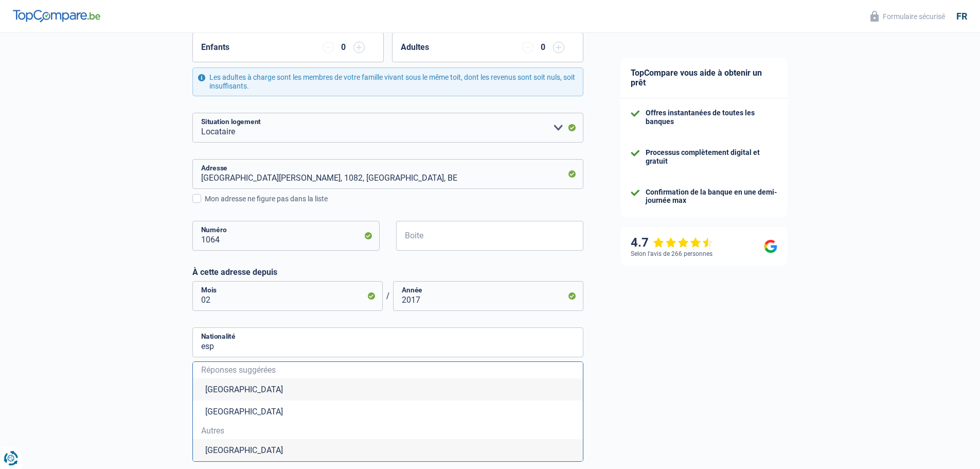  What do you see at coordinates (962, 17) in the screenshot?
I see `div: fr` at bounding box center [962, 17].